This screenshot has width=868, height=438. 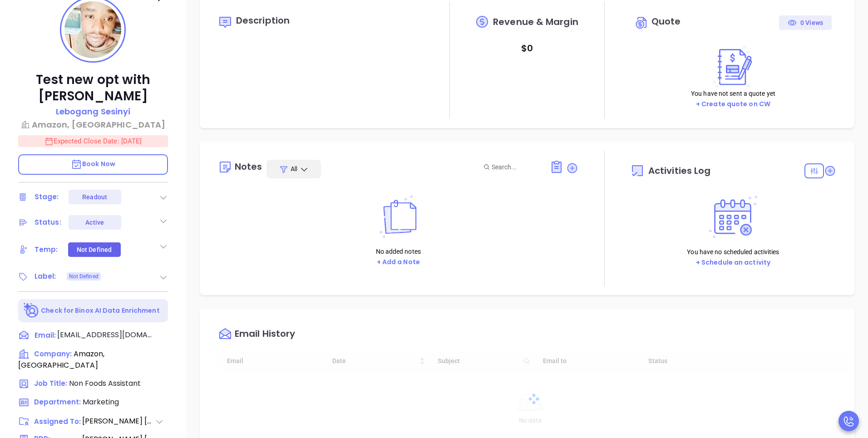 I want to click on span: Company:, so click(x=52, y=354).